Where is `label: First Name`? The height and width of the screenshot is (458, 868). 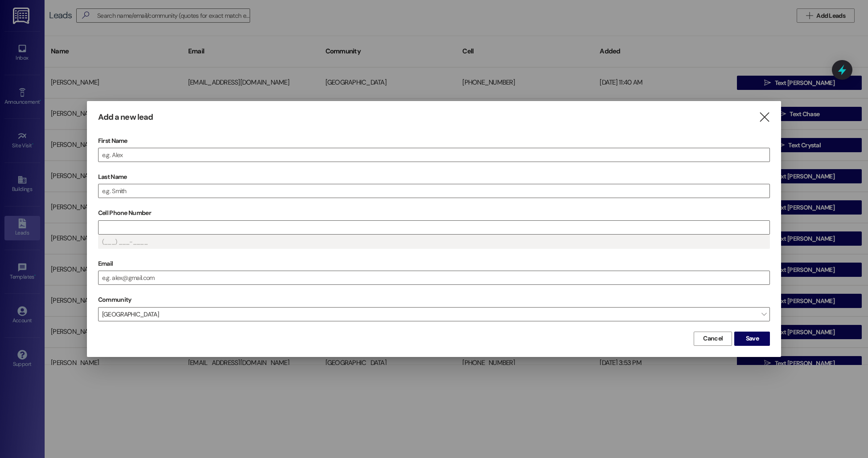
label: First Name is located at coordinates (434, 141).